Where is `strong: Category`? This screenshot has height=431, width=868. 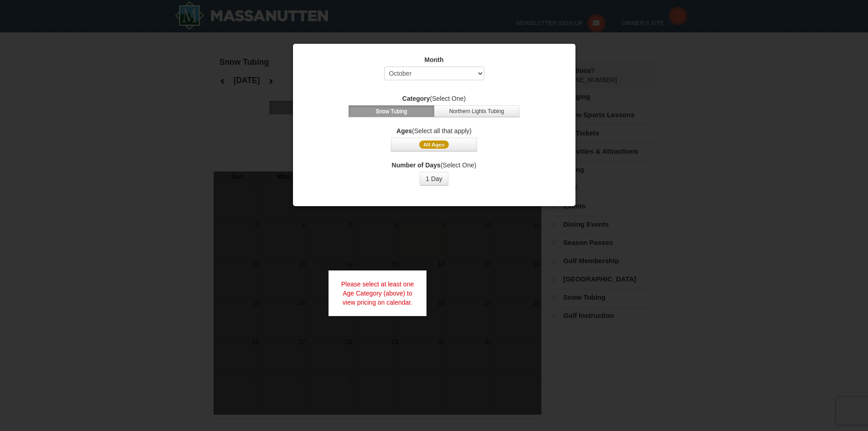 strong: Category is located at coordinates (416, 99).